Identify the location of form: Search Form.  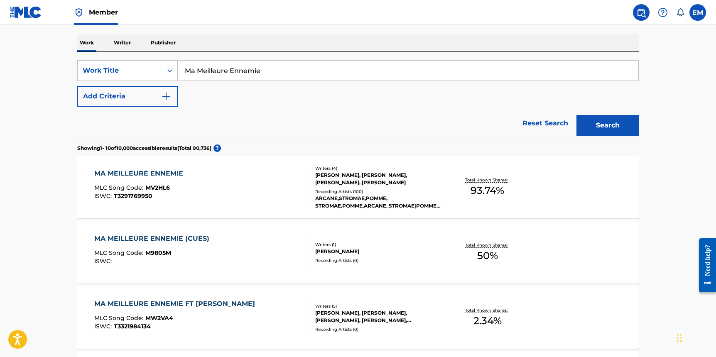
(358, 100).